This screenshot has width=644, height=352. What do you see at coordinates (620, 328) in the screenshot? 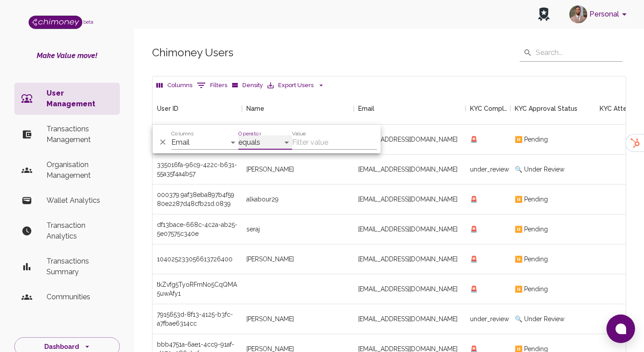
I see `button: Open chat window` at bounding box center [620, 328].